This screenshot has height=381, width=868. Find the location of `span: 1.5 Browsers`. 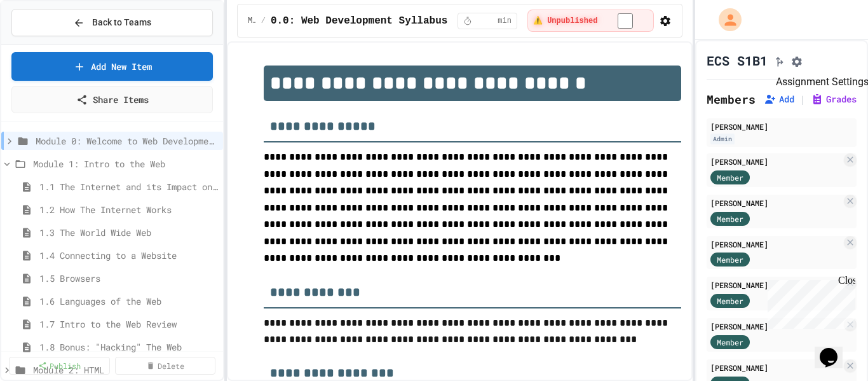

span: 1.5 Browsers is located at coordinates (129, 278).